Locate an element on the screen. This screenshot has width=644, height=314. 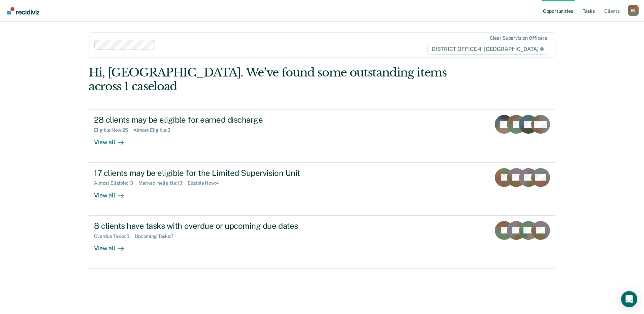
div: 17 clients may be eligible for the Limited Supervision Unit is located at coordinates (212, 173).